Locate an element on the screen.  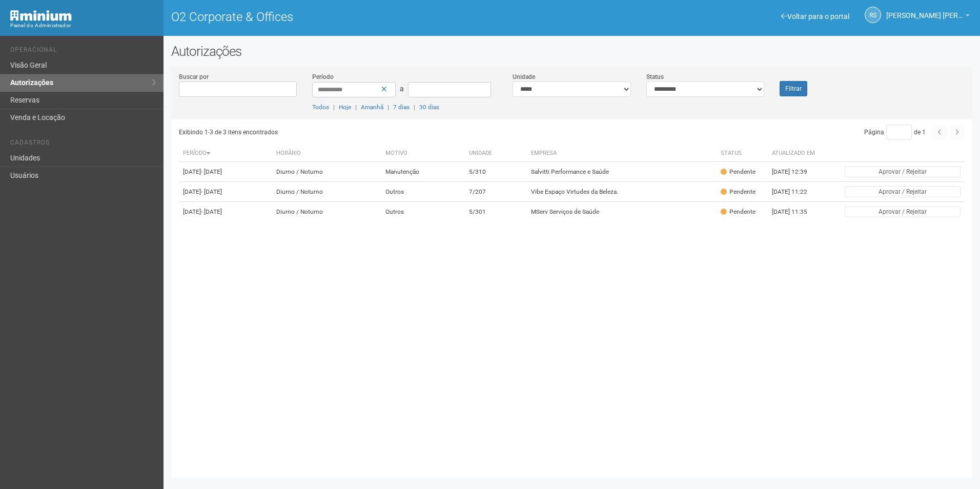
a: Hoje is located at coordinates (345, 107).